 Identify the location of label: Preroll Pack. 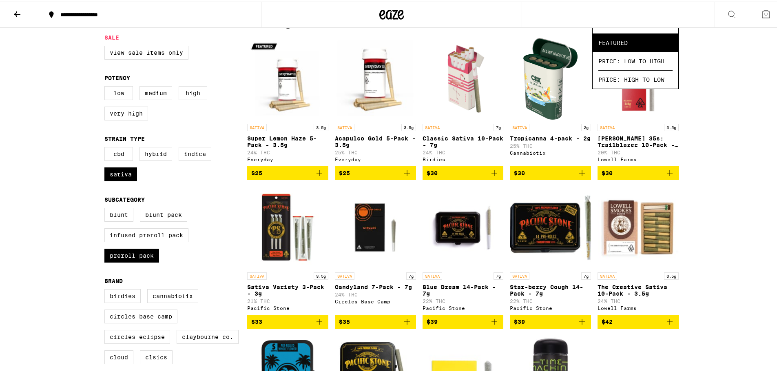
(132, 254).